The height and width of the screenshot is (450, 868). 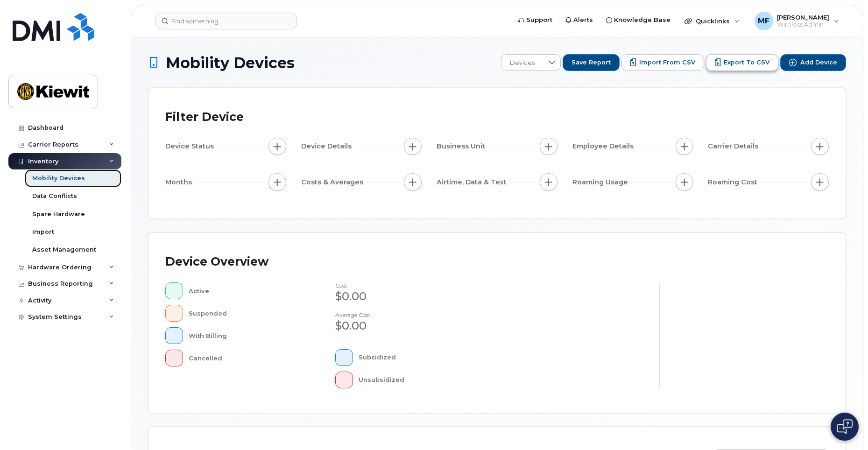 What do you see at coordinates (591, 63) in the screenshot?
I see `button: Save Report` at bounding box center [591, 63].